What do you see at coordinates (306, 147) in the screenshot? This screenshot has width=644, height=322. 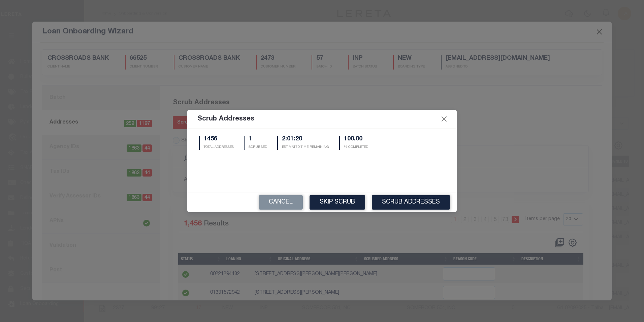 I see `p: ESTIMATED TIME REMAINING` at bounding box center [306, 147].